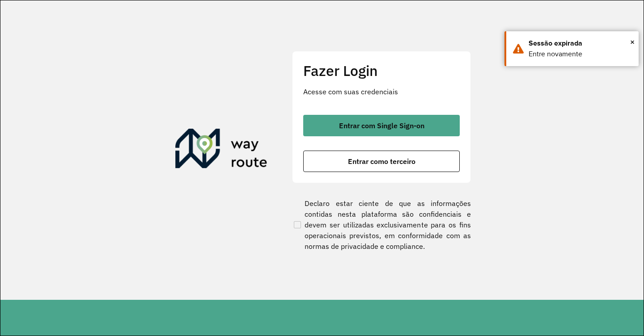  Describe the element at coordinates (633, 42) in the screenshot. I see `button: Close` at that location.